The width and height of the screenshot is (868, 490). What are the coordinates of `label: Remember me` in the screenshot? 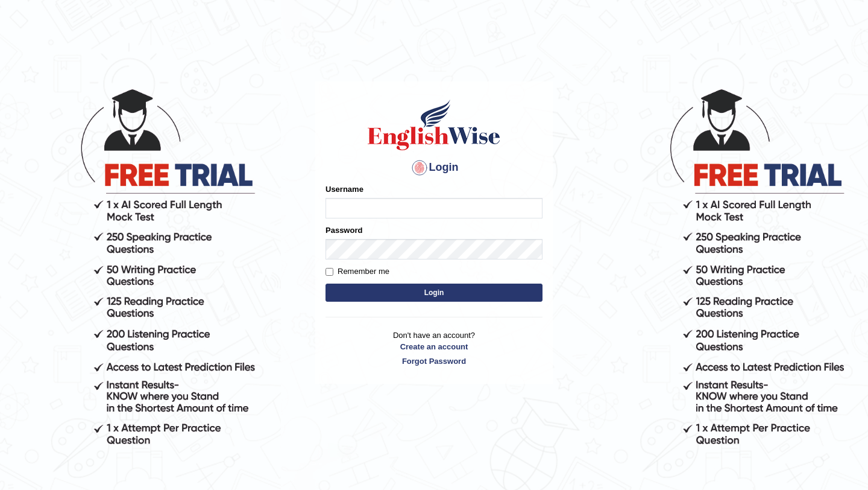 It's located at (357, 271).